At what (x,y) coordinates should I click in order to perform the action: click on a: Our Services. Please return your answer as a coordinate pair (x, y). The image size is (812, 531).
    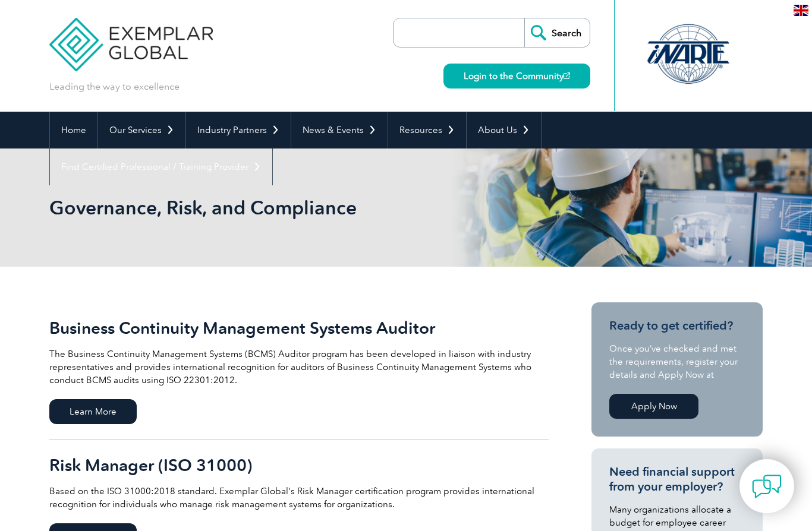
    Looking at the image, I should click on (142, 130).